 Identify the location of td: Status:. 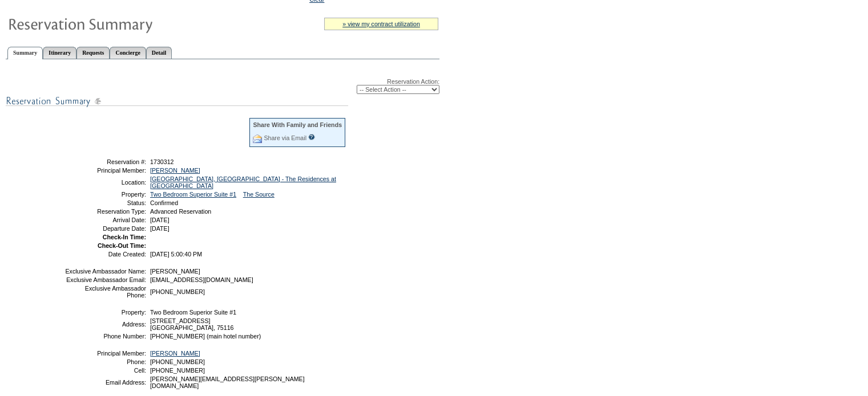
(105, 203).